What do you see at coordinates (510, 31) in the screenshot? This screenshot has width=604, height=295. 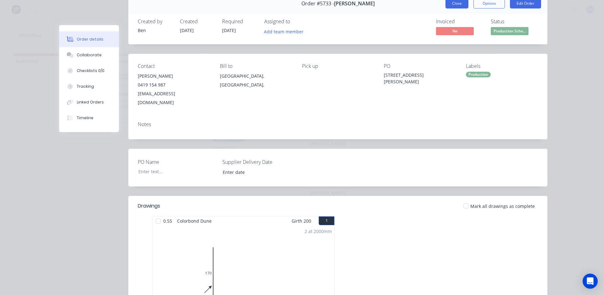 I see `span: Production Sche...` at bounding box center [510, 31].